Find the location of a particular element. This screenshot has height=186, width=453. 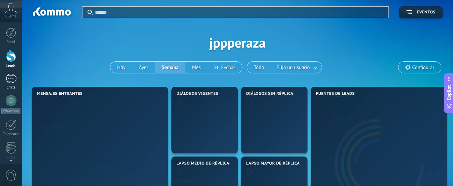

span: Diálogos sin réplica is located at coordinates (269, 94).